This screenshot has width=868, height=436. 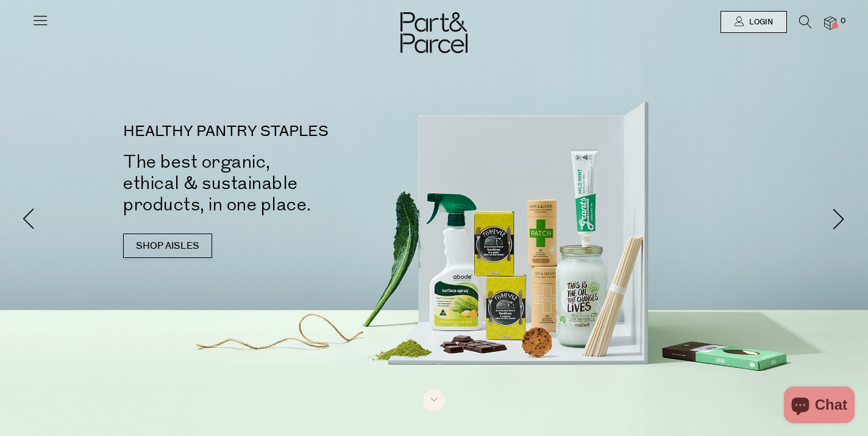 What do you see at coordinates (288, 183) in the screenshot?
I see `h2: The best organic, ethical & sustainable products, in one place.` at bounding box center [288, 183].